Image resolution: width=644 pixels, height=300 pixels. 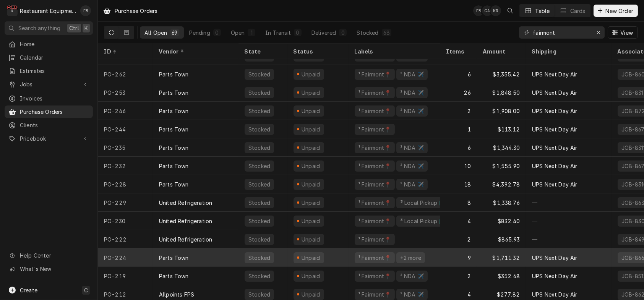 I want to click on div: 0, so click(x=217, y=32).